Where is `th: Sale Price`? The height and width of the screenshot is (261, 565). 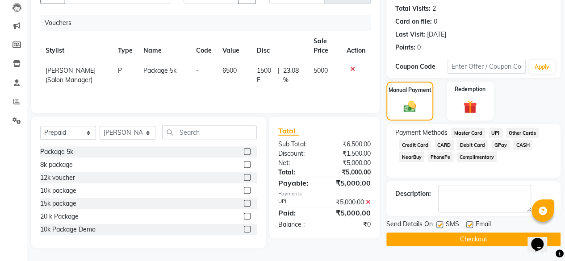 th: Sale Price is located at coordinates (324, 46).